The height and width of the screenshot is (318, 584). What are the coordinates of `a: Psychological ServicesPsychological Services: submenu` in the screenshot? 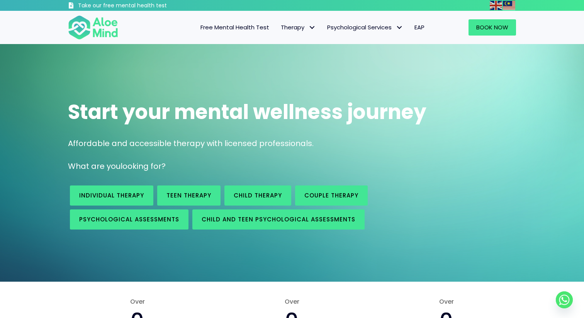 It's located at (365, 27).